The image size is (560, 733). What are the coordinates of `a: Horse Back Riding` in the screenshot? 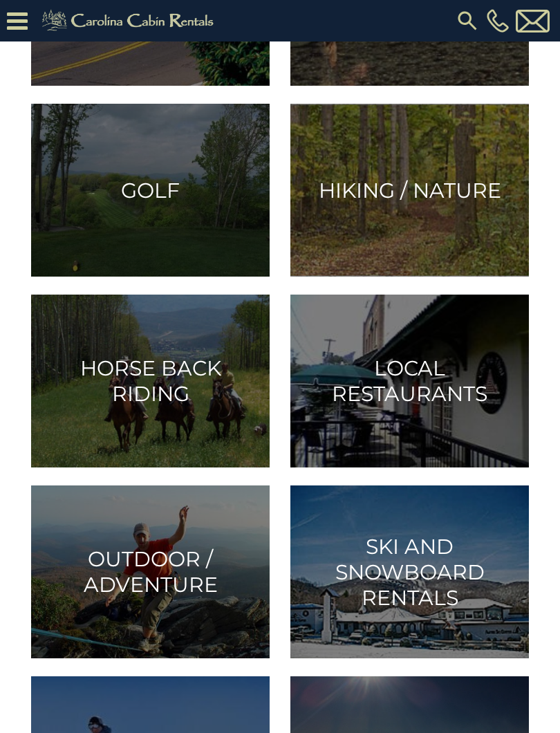 It's located at (150, 381).